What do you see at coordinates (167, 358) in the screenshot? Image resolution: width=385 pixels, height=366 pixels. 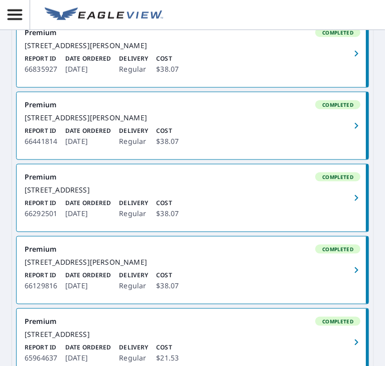 I see `p: $21.53` at bounding box center [167, 358].